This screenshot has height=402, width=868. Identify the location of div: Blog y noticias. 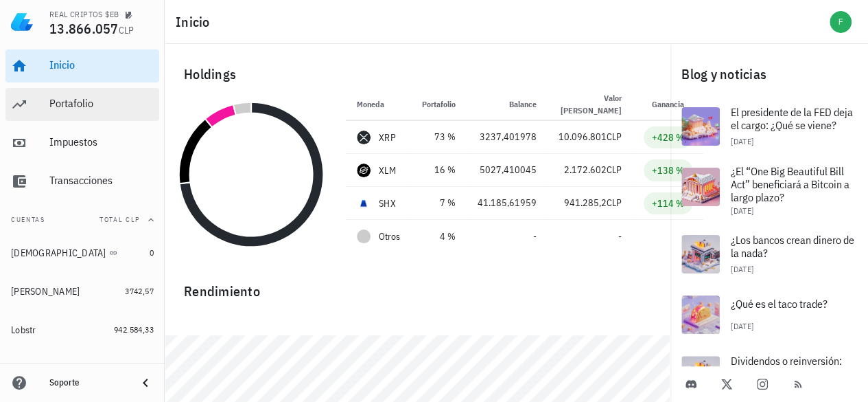
(770, 74).